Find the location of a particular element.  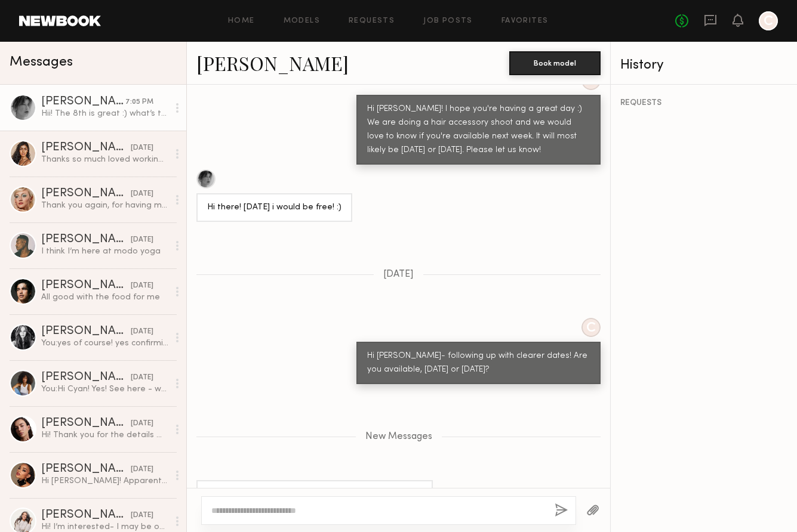

span: New Messages is located at coordinates (399, 437).